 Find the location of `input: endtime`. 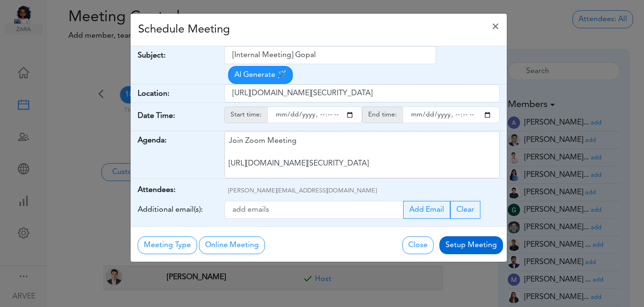

input: endtime is located at coordinates (451, 114).